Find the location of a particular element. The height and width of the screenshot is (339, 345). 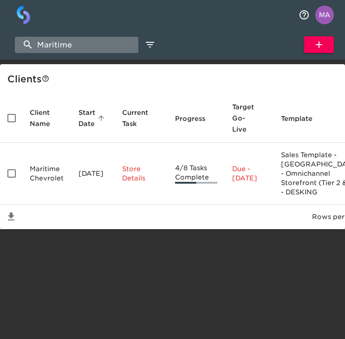

svg: This is a list of all of your clients and clients shared with you is located at coordinates (46, 79).